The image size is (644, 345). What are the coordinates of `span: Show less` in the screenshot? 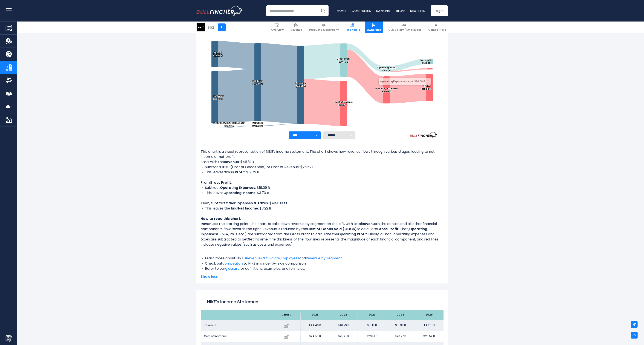 It's located at (322, 277).